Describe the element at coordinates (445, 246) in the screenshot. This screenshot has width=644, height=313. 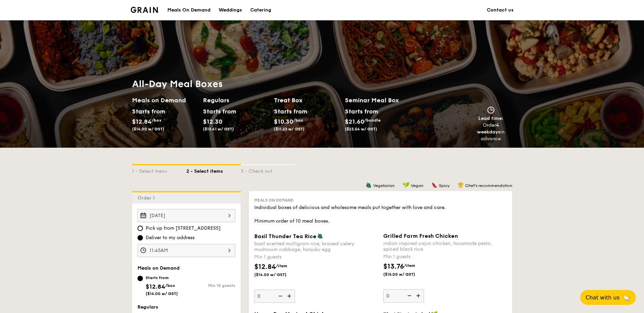
I see `div: indian inspired cajun chicken, housmade pesto, spiced black rice` at that location.